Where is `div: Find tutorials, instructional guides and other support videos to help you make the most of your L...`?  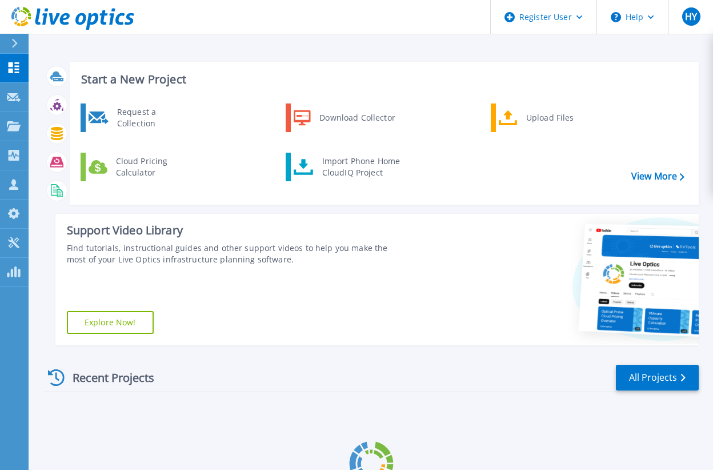 div: Find tutorials, instructional guides and other support videos to help you make the most of your L... is located at coordinates (234, 254).